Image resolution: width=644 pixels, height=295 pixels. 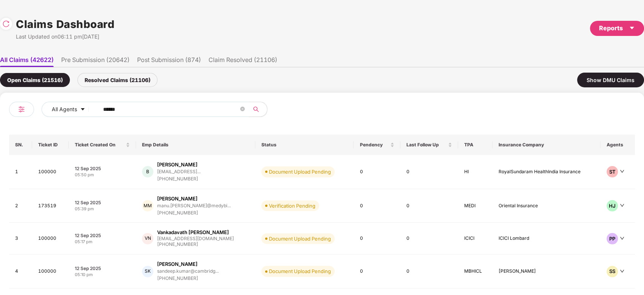 I want to click on th: SN., so click(x=20, y=145).